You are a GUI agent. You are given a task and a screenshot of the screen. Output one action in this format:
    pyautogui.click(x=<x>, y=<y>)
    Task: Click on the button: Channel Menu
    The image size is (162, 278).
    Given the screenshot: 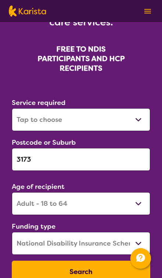 What is the action you would take?
    pyautogui.click(x=141, y=258)
    